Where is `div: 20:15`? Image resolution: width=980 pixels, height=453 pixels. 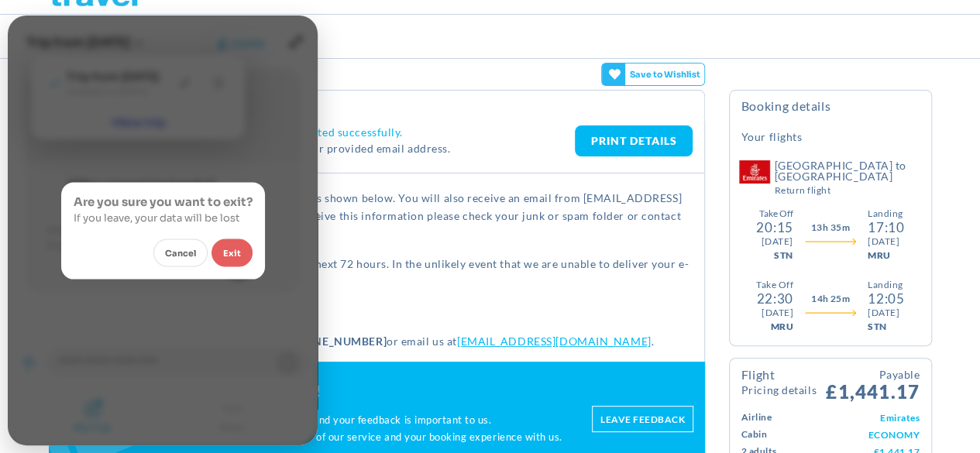
div: 20:15 is located at coordinates (774, 227).